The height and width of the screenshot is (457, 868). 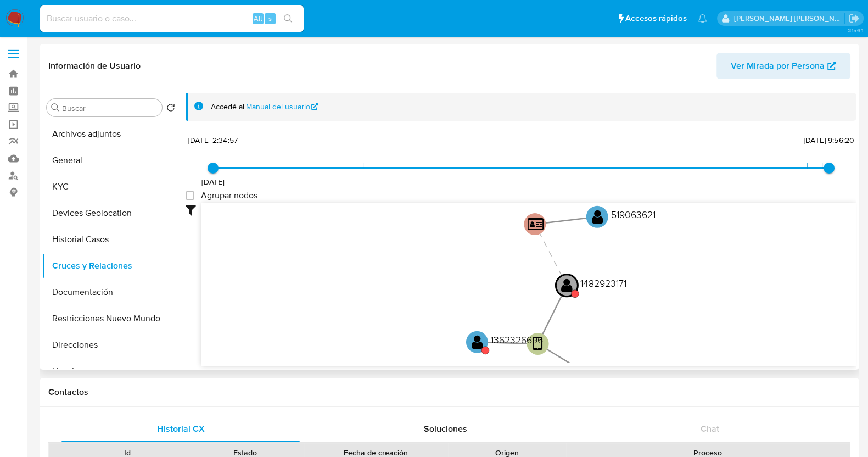 I want to click on a: Manual del usuario, so click(x=283, y=107).